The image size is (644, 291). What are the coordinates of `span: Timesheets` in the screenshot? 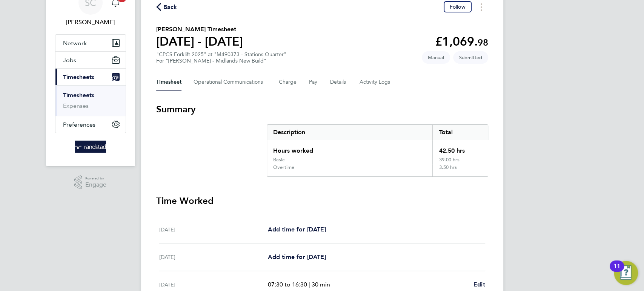 It's located at (78, 77).